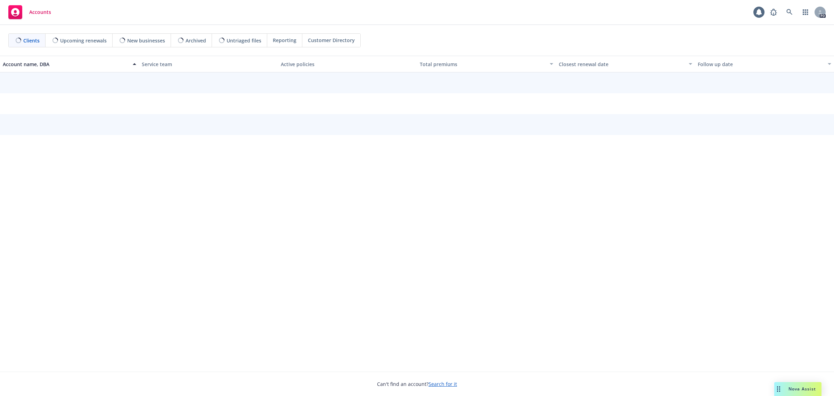 This screenshot has height=396, width=834. What do you see at coordinates (483, 64) in the screenshot?
I see `div: Total premiums` at bounding box center [483, 64].